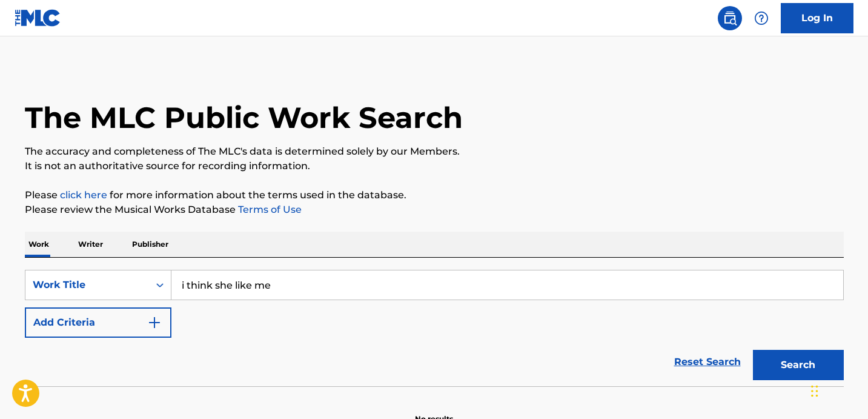  What do you see at coordinates (84, 195) in the screenshot?
I see `a: click here` at bounding box center [84, 195].